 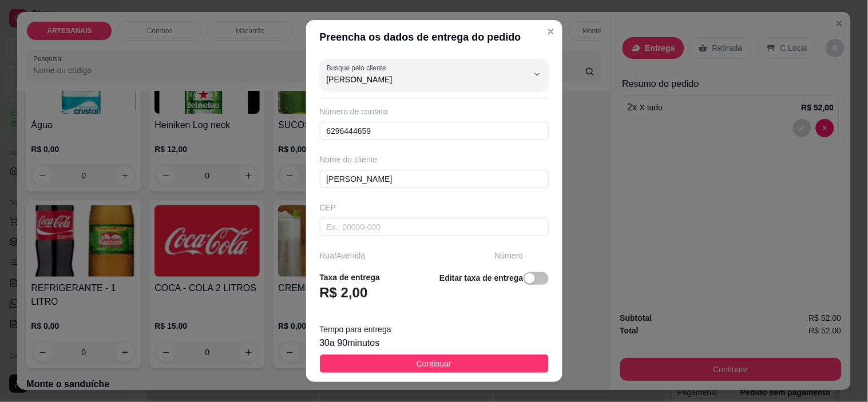 I want to click on strong: Taxa de entrega, so click(x=350, y=277).